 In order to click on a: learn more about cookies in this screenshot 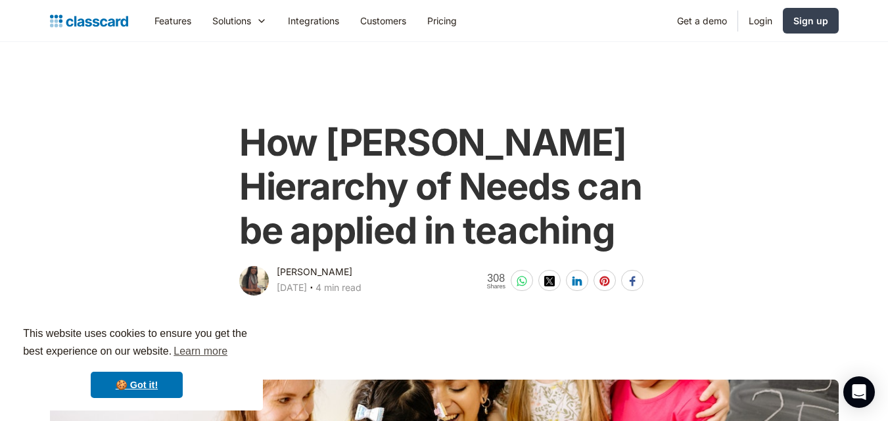, I will do `click(201, 352)`.